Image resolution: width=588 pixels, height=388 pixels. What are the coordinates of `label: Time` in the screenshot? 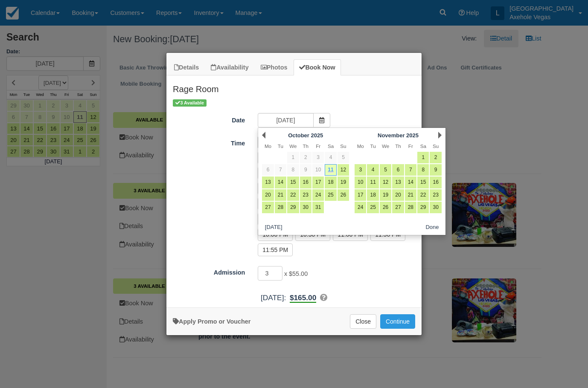 It's located at (209, 142).